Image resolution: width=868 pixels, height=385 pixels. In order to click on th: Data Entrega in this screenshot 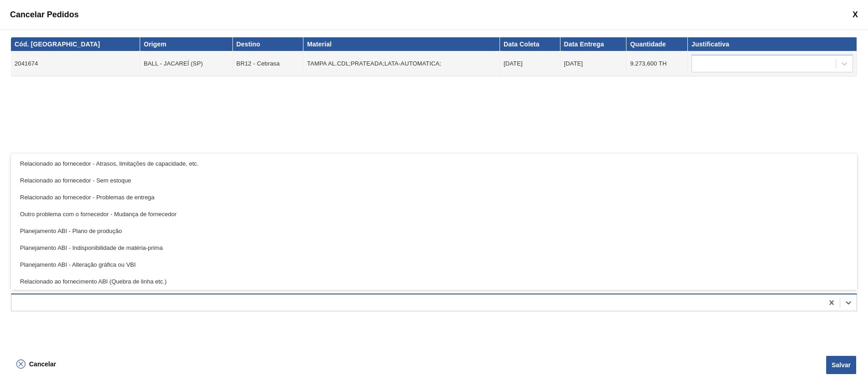, I will do `click(594, 44)`.